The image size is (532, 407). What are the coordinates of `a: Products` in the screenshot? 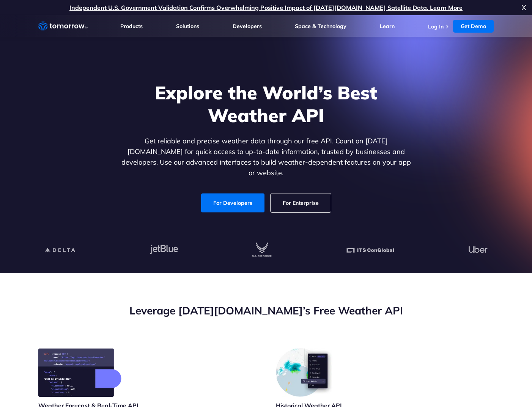 It's located at (132, 26).